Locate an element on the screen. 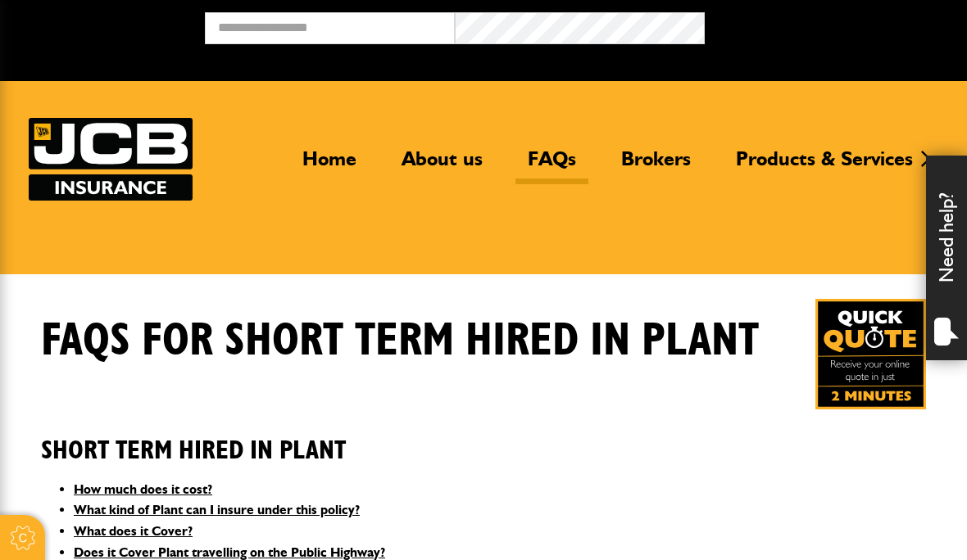 This screenshot has width=967, height=560. h1: FAQS for Short Term Hired In Plant is located at coordinates (400, 341).